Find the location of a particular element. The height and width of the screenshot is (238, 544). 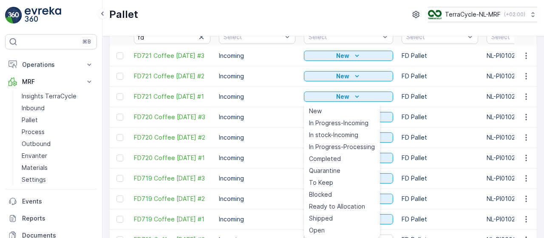

p: MRF is located at coordinates (51, 82).